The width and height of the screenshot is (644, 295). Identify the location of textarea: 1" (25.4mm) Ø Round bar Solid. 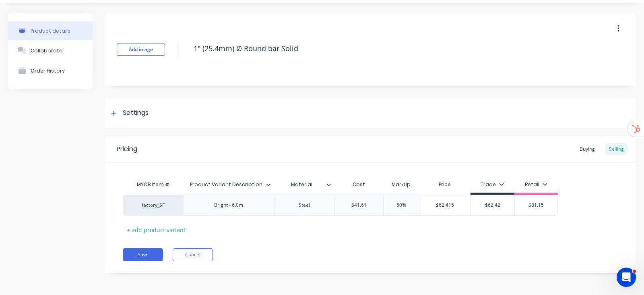
(392, 48).